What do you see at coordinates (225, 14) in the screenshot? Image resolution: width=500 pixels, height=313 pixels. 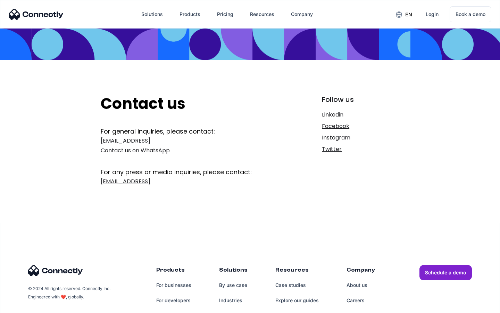 I see `div: Pricing` at bounding box center [225, 14].